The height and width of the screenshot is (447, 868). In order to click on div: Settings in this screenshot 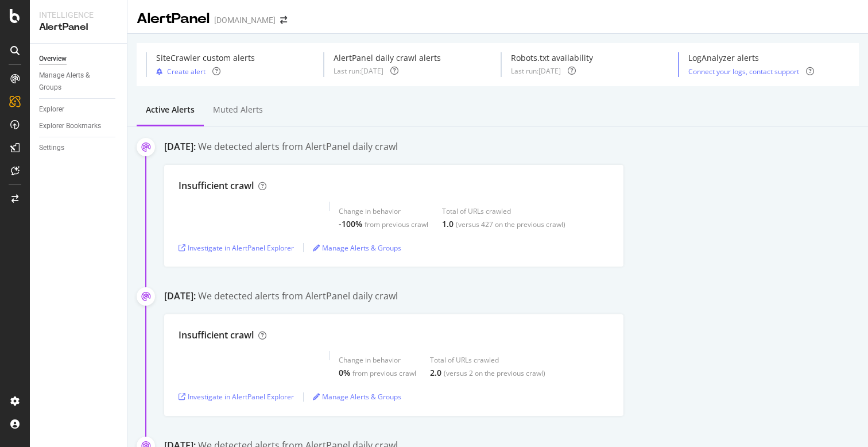, I will do `click(51, 148)`.